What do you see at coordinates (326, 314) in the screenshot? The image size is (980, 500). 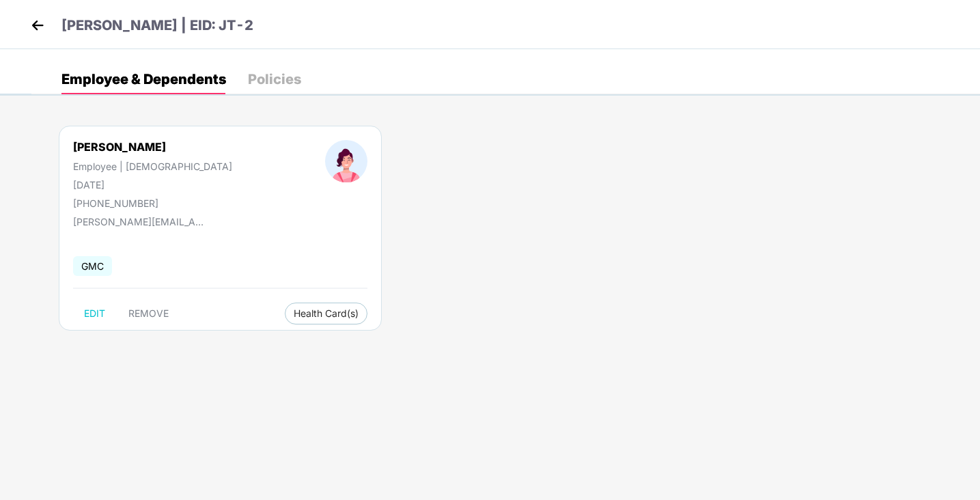 I see `button: Health Card(s)` at bounding box center [326, 314].